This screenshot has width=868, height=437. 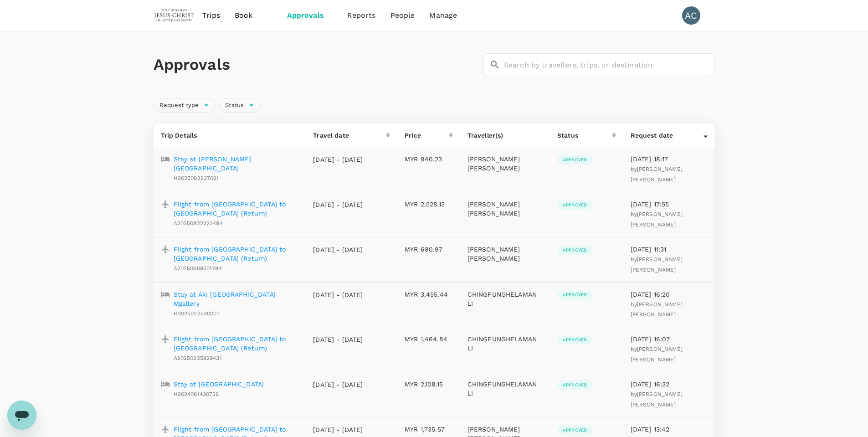 I want to click on span: H2025022530007, so click(x=197, y=313).